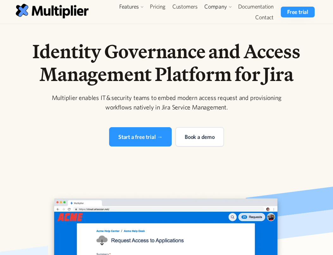  I want to click on a: Free trial, so click(297, 12).